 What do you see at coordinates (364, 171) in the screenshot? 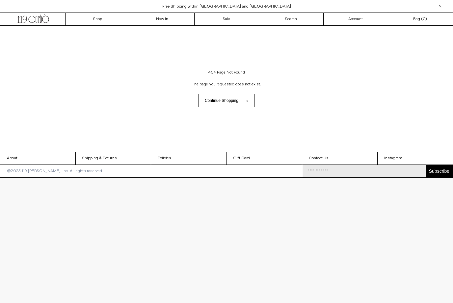
I see `input: Email Address` at bounding box center [364, 171].